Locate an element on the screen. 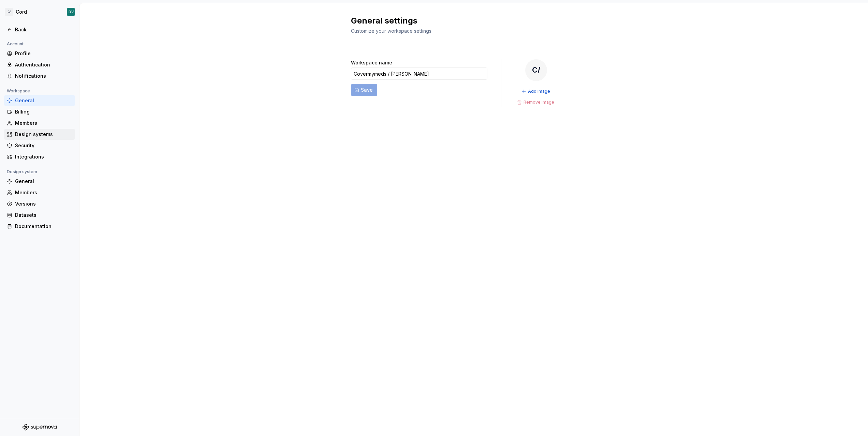  span: Customize your workspace settings. is located at coordinates (391, 31).